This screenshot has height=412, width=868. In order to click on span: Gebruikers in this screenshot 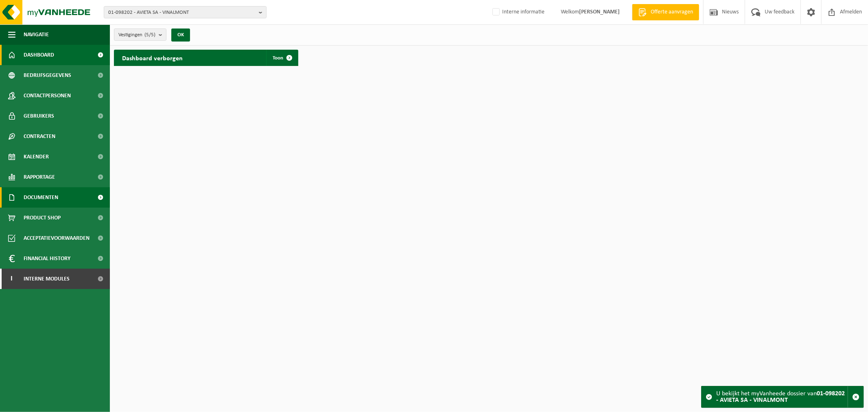, I will do `click(39, 116)`.